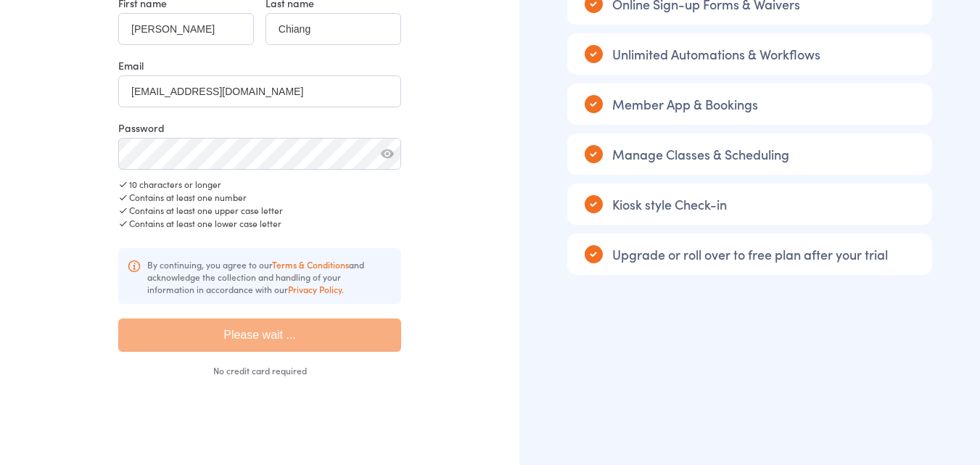 The width and height of the screenshot is (980, 465). Describe the element at coordinates (260, 276) in the screenshot. I see `div: By continuing, you agree to our and acknowledge the collection and handling of your information i...` at that location.